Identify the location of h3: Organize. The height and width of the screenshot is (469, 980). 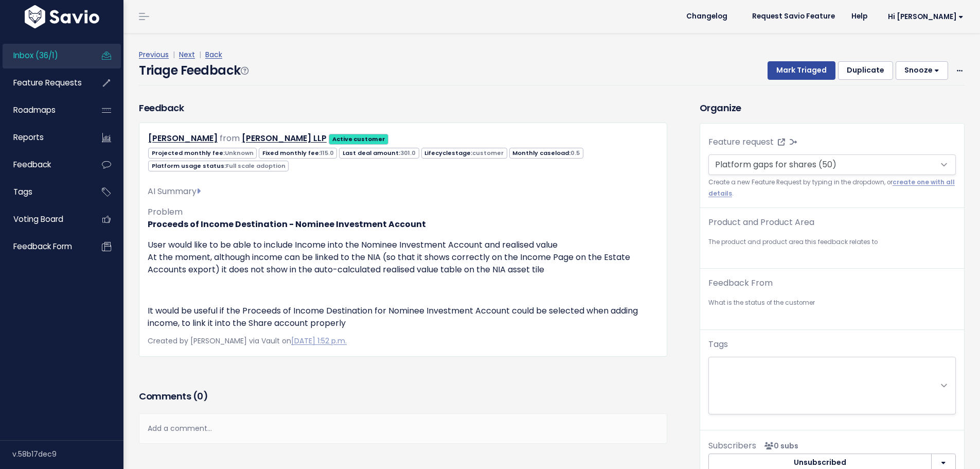
(832, 107).